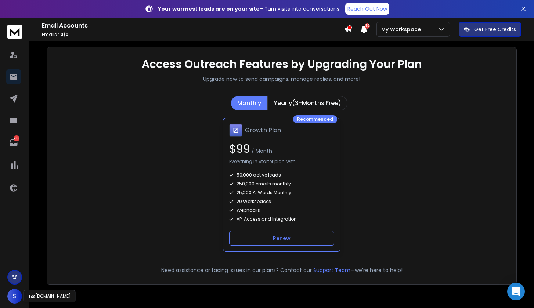 The height and width of the screenshot is (308, 534). What do you see at coordinates (282, 238) in the screenshot?
I see `button: Renew` at bounding box center [282, 238].